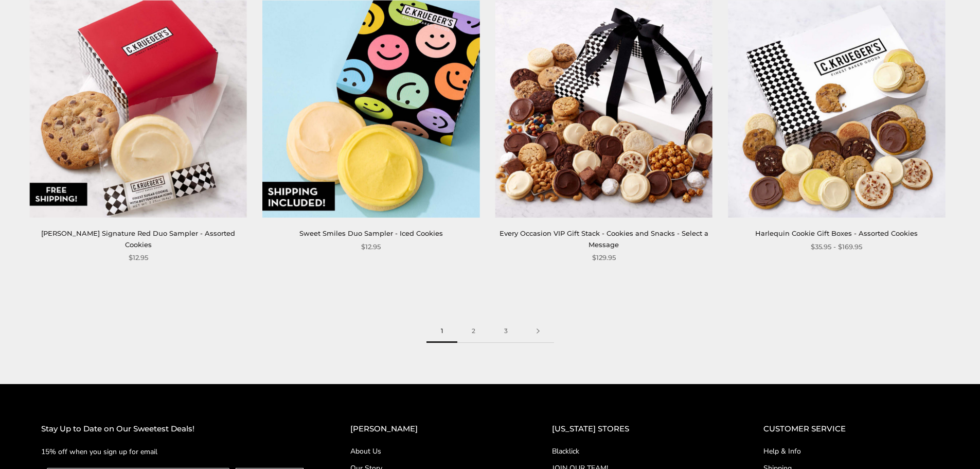  What do you see at coordinates (850, 429) in the screenshot?
I see `h2: CUSTOMER SERVICE` at bounding box center [850, 429].